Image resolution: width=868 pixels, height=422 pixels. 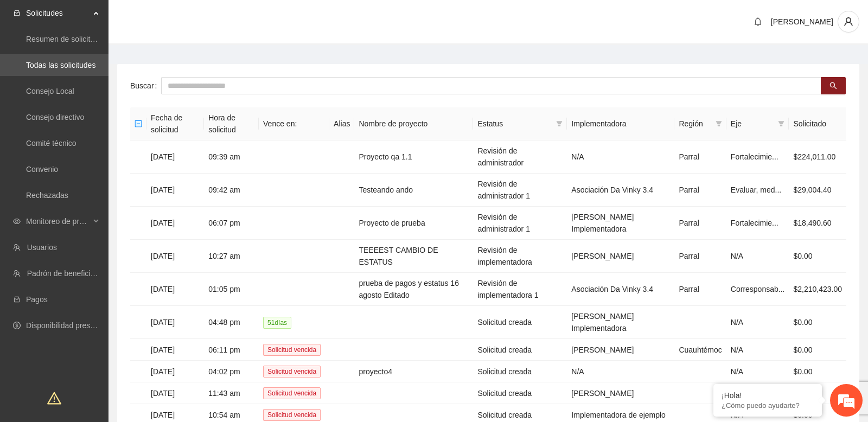 I want to click on td: 04:02 pm, so click(x=231, y=372).